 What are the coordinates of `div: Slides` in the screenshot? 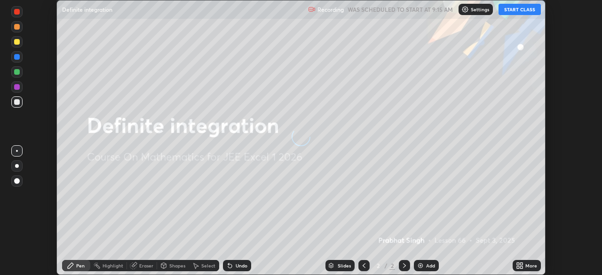 It's located at (344, 266).